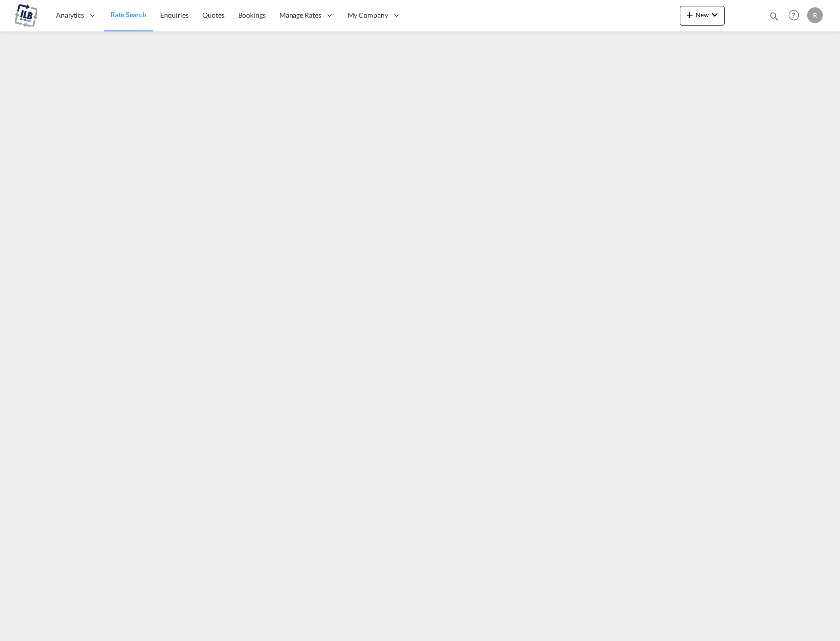 The width and height of the screenshot is (840, 641). I want to click on md-icon: icon-plus 400-fg, so click(690, 15).